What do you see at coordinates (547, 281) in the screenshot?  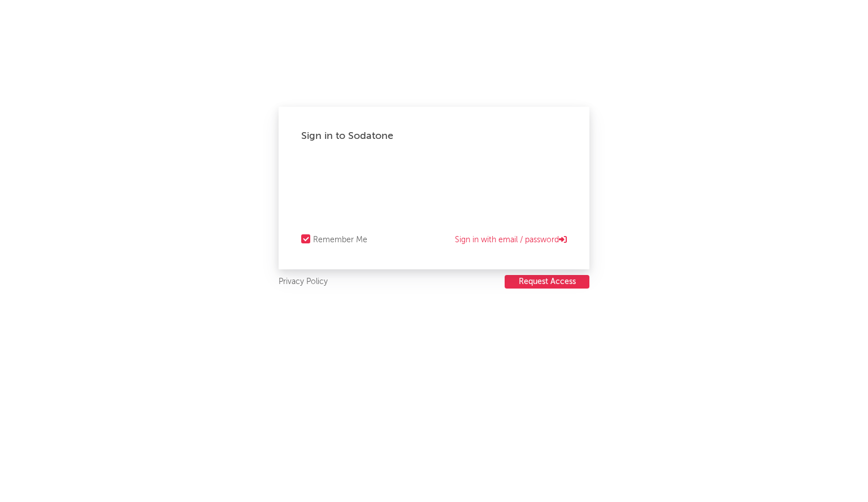 I see `a: Request Access` at bounding box center [547, 281].